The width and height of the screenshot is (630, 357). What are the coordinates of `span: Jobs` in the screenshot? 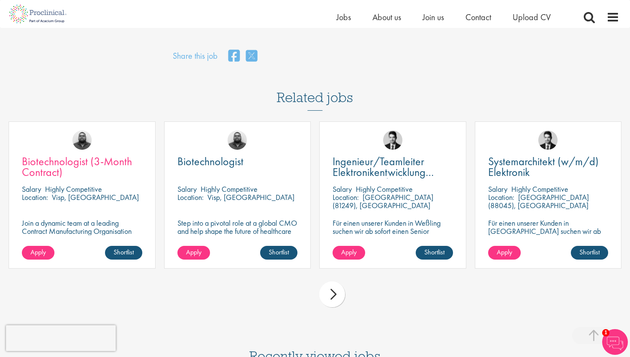 It's located at (344, 17).